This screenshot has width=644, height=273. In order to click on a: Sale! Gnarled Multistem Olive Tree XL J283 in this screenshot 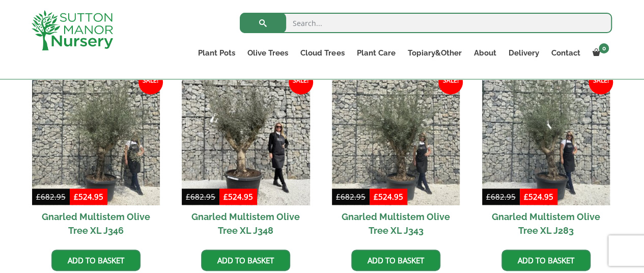, I will do `click(546, 159)`.